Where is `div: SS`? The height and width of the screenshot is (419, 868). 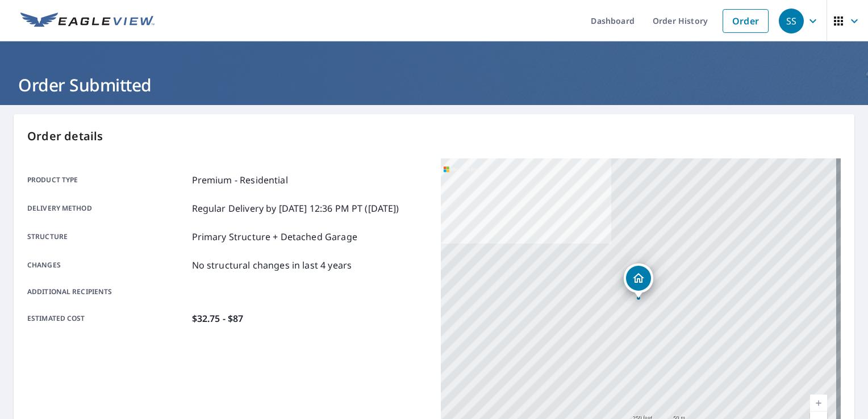 div: SS is located at coordinates (791, 21).